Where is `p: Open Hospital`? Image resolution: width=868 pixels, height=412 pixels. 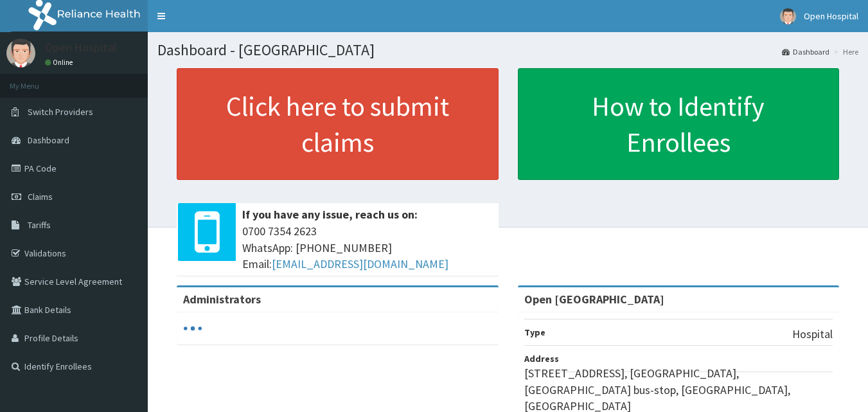
p: Open Hospital is located at coordinates (81, 48).